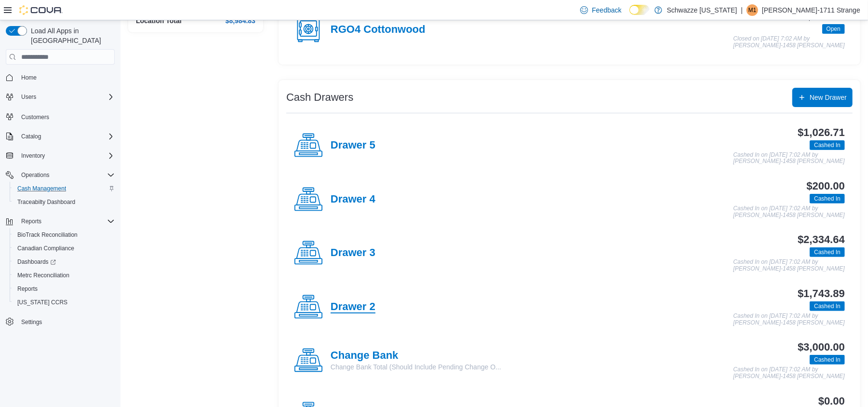 This screenshot has height=407, width=868. What do you see at coordinates (35, 118) in the screenshot?
I see `a: Customers` at bounding box center [35, 118].